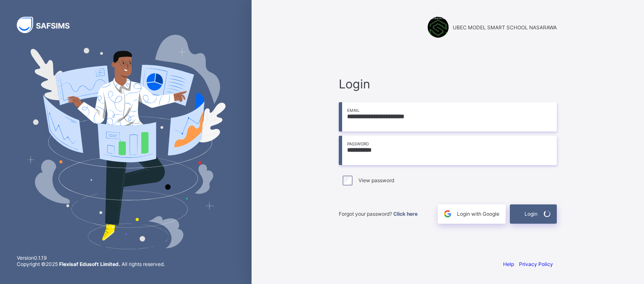  Describe the element at coordinates (448, 84) in the screenshot. I see `span: Login` at that location.